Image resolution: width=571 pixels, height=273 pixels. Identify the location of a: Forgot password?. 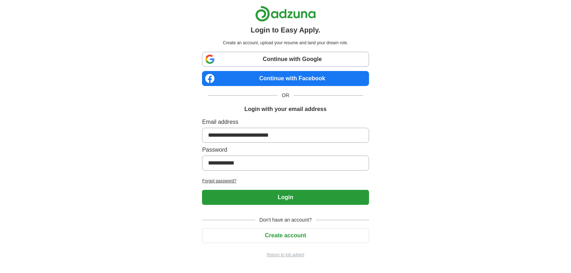
(285, 181).